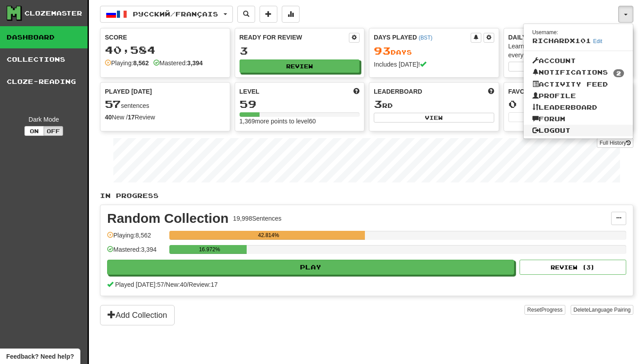  Describe the element at coordinates (615, 143) in the screenshot. I see `a: Full History` at that location.